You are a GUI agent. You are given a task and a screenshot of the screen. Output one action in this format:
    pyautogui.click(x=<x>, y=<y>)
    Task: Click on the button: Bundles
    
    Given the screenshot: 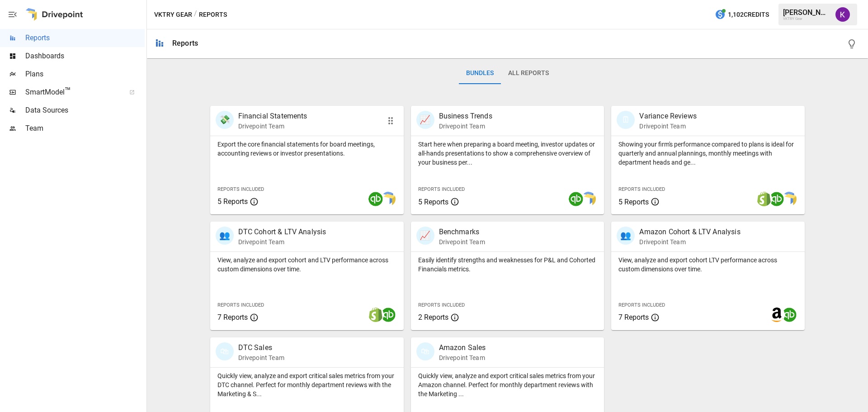 What is the action you would take?
    pyautogui.click(x=479, y=73)
    